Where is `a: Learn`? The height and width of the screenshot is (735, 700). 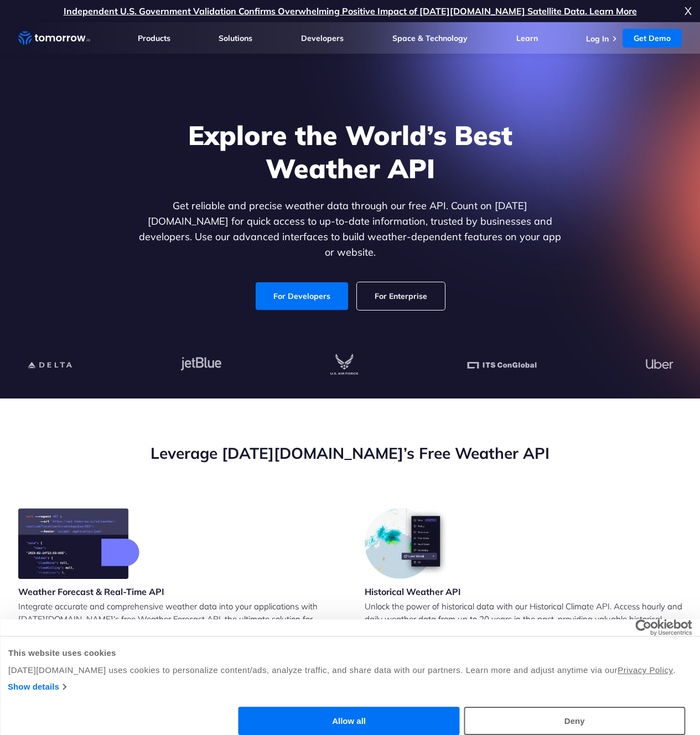
a: Learn is located at coordinates (527, 38).